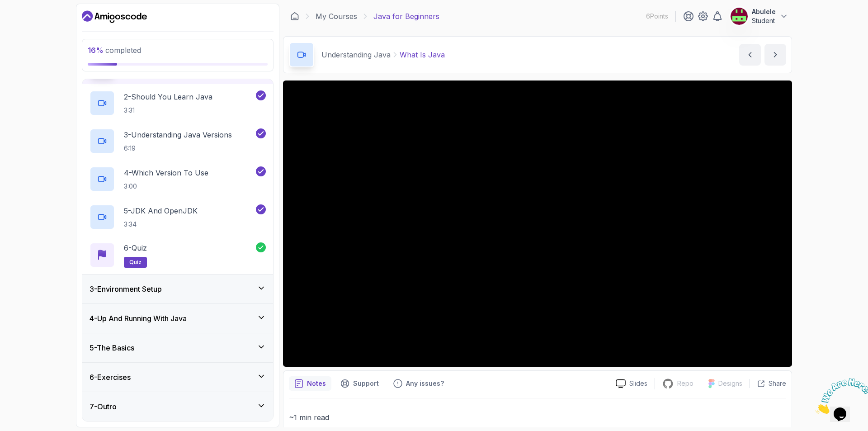 The image size is (868, 431). What do you see at coordinates (638, 384) in the screenshot?
I see `p: Slides` at bounding box center [638, 384].